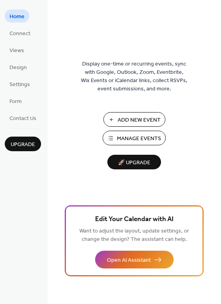 The image size is (221, 304). Describe the element at coordinates (134, 119) in the screenshot. I see `button: Add New Event` at that location.